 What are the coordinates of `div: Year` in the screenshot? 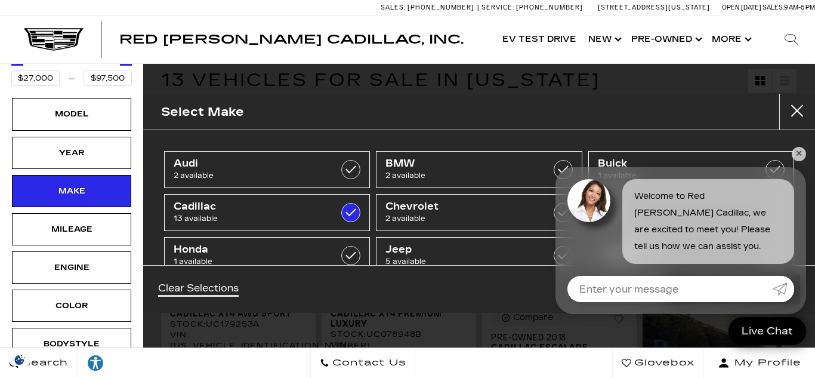 It's located at (72, 153).